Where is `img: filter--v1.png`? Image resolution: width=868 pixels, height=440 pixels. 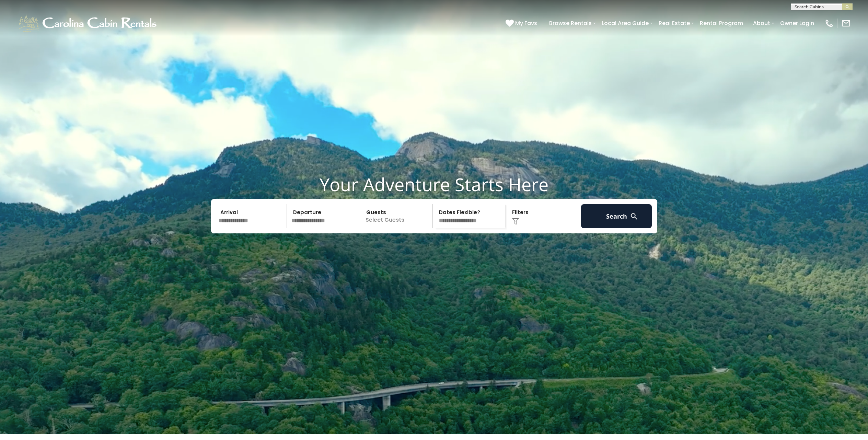 img: filter--v1.png is located at coordinates (515, 221).